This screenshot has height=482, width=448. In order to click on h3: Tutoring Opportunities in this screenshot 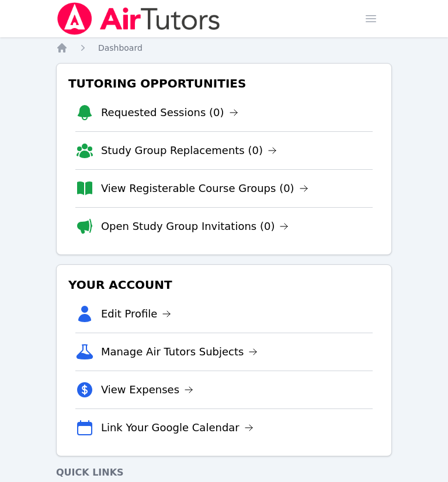, I will do `click(224, 84)`.